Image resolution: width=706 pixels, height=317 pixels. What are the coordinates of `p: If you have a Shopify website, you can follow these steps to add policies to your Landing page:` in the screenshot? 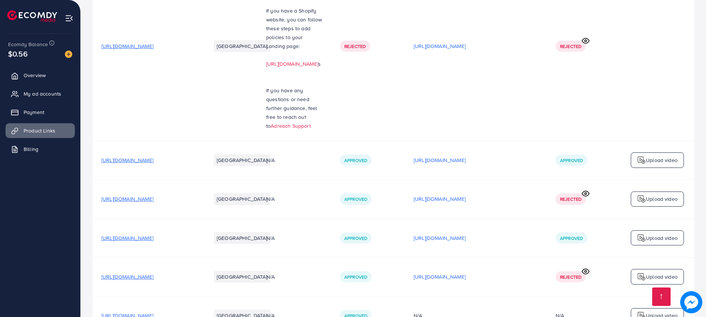 It's located at (294, 28).